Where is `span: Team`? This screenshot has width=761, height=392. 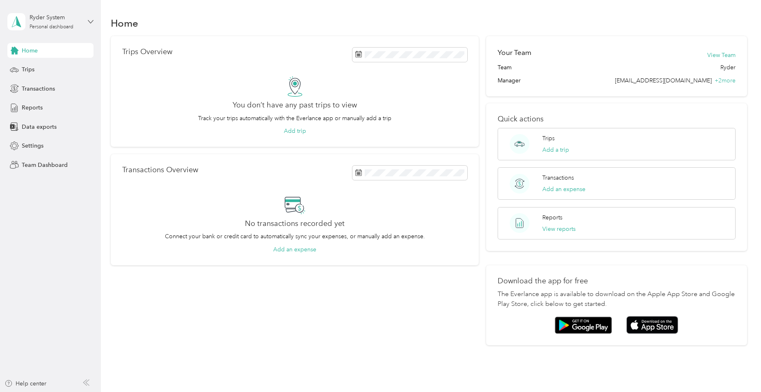 span: Team is located at coordinates (505, 67).